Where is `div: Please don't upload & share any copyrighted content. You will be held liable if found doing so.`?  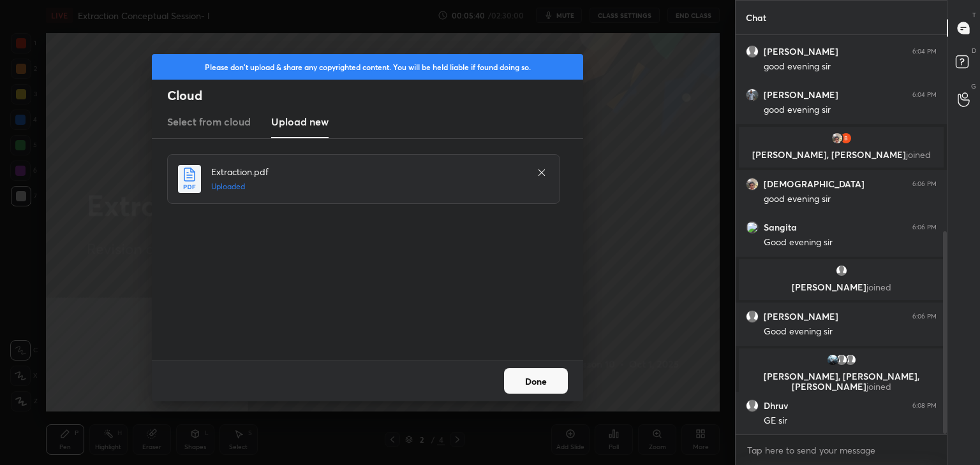 div: Please don't upload & share any copyrighted content. You will be held liable if found doing so. is located at coordinates (368, 67).